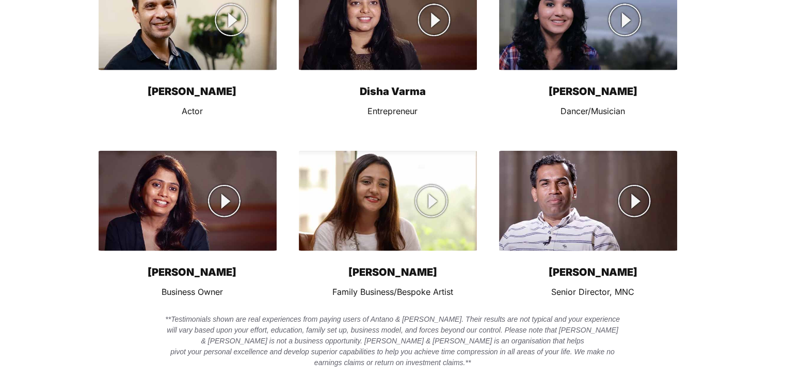 This screenshot has width=785, height=377. What do you see at coordinates (387, 201) in the screenshot?
I see `img: Sonika` at bounding box center [387, 201].